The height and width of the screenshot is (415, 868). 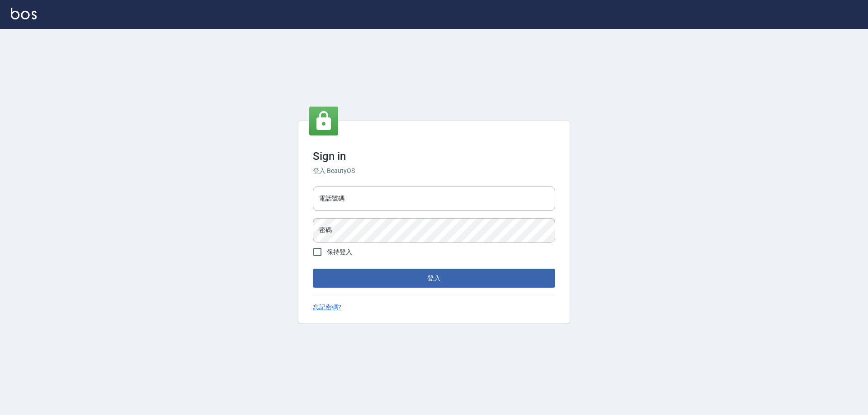 I want to click on a: 忘記密碼?, so click(x=327, y=308).